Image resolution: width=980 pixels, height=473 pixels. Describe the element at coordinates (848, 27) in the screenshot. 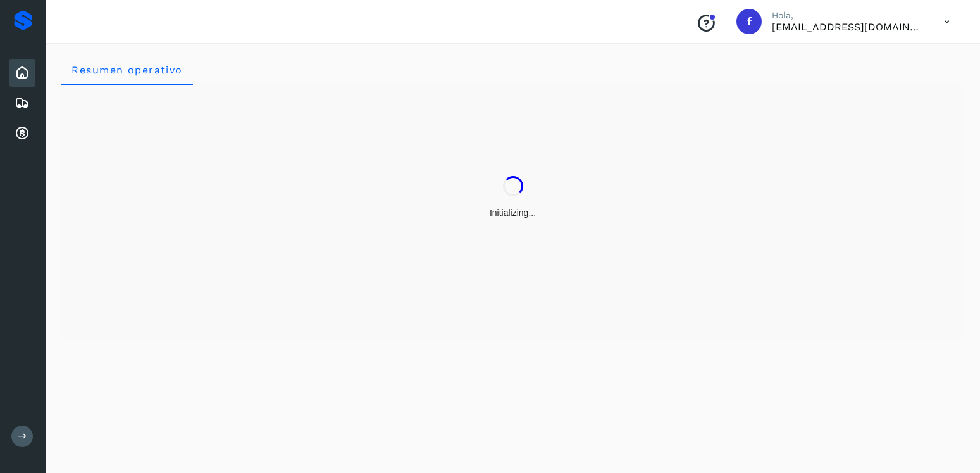

I see `p: facturacion@expresssanjavier.com` at that location.